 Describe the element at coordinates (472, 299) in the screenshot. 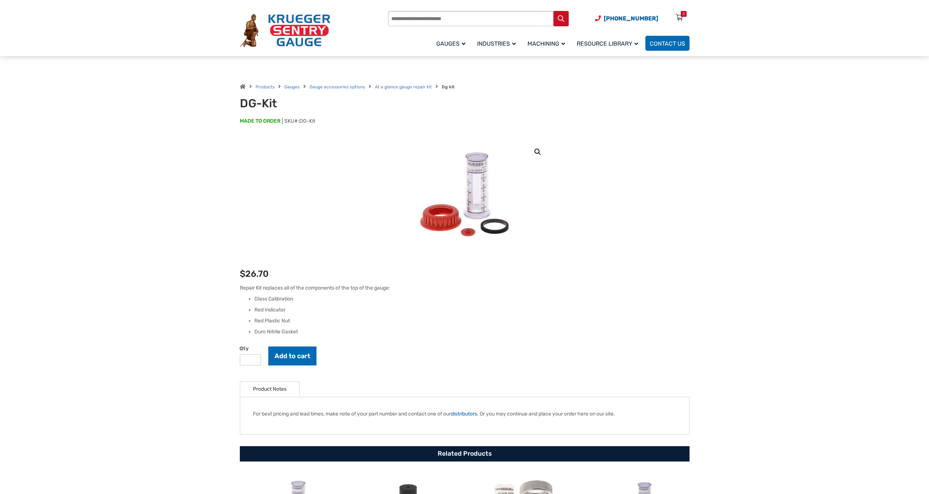

I see `li: Glass Calibration` at that location.